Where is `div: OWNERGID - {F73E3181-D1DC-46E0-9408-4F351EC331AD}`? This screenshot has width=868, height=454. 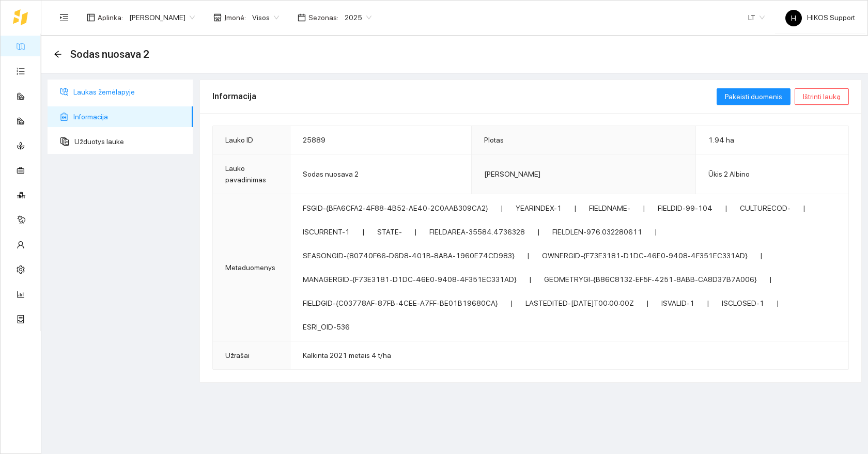
div: OWNERGID - {F73E3181-D1DC-46E0-9408-4F351EC331AD} is located at coordinates (645, 256).